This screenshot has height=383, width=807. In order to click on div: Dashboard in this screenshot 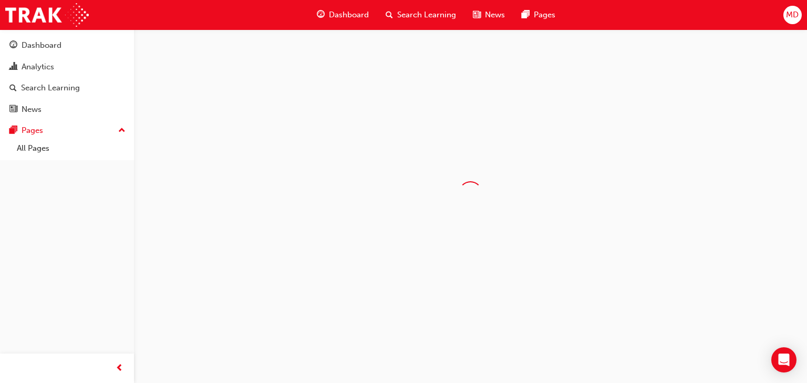, I will do `click(42, 45)`.